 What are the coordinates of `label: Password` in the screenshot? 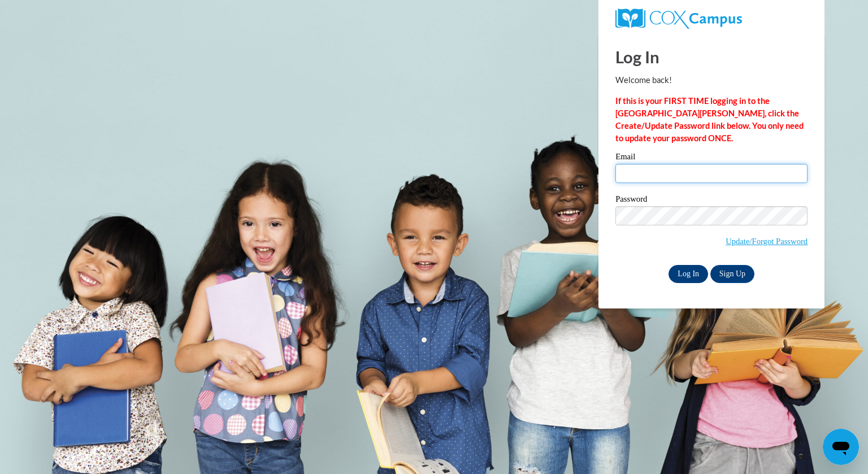 It's located at (711, 201).